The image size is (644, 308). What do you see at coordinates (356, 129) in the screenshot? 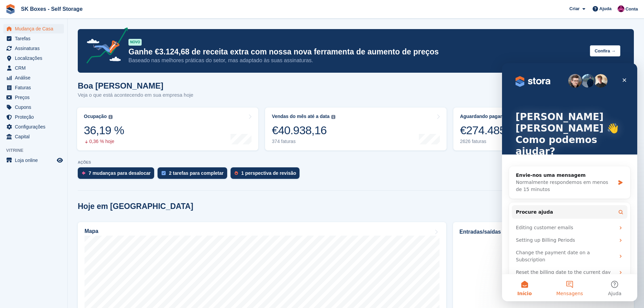
I see `a: Vendas do mês até a data €40.938,16 374 faturas` at bounding box center [356, 129].